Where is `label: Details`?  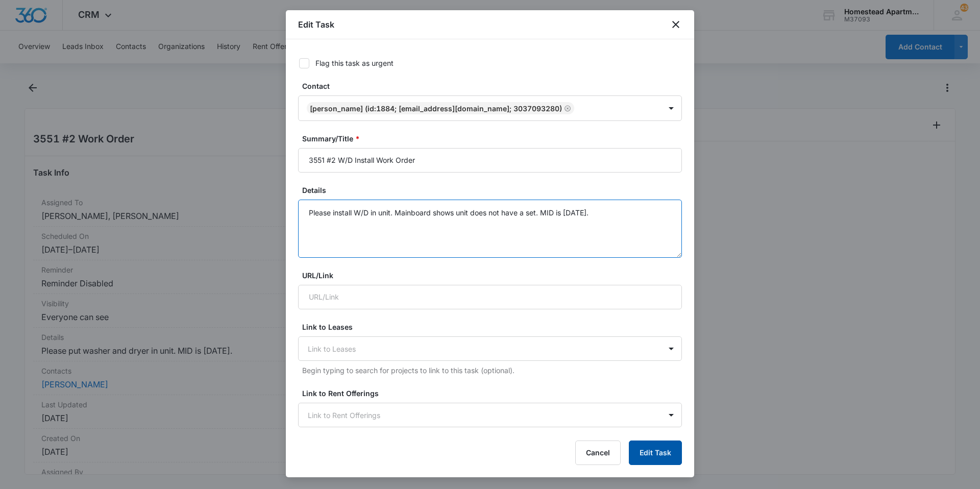
label: Details is located at coordinates (494, 190).